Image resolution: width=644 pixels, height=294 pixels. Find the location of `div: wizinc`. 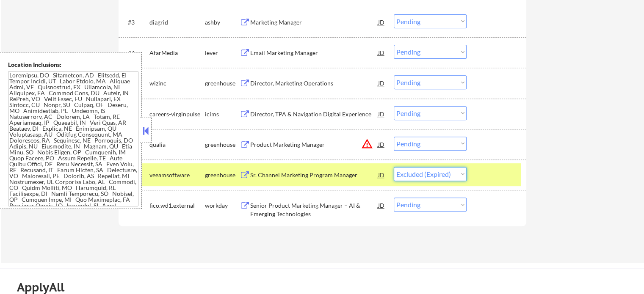

div: wizinc is located at coordinates (177, 83).